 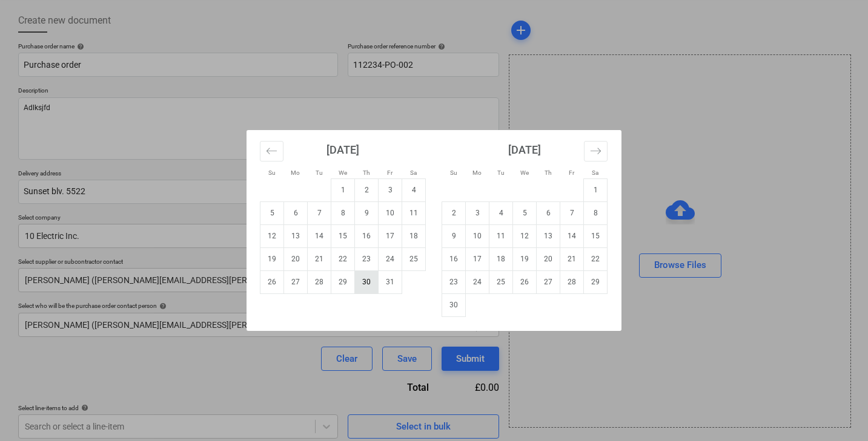 I want to click on td: Saturday, November 1, 2025, so click(x=595, y=190).